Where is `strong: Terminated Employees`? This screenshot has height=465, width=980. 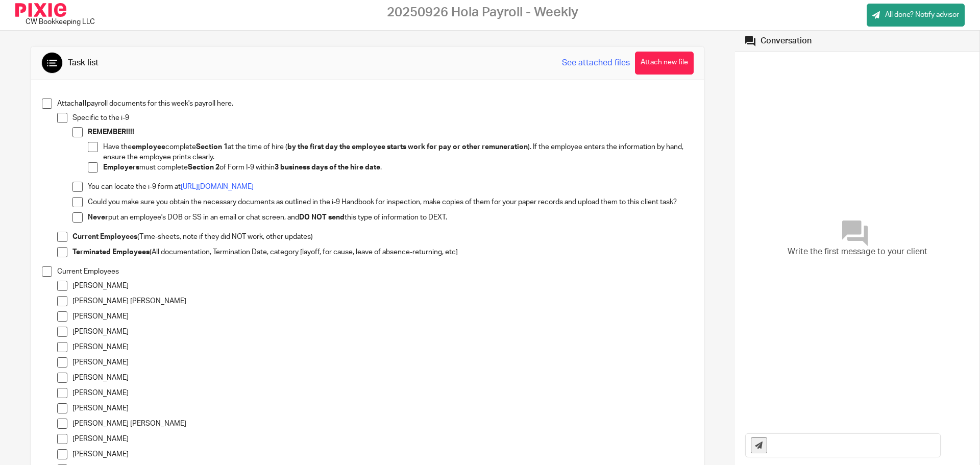
strong: Terminated Employees is located at coordinates (111, 252).